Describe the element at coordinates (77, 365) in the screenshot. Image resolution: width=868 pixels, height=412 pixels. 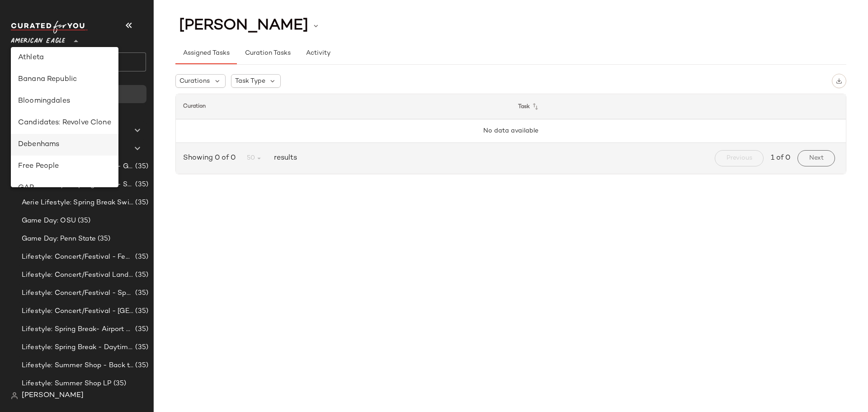
I see `span: Lifestyle: Summer Shop - Back to School Essentials` at that location.